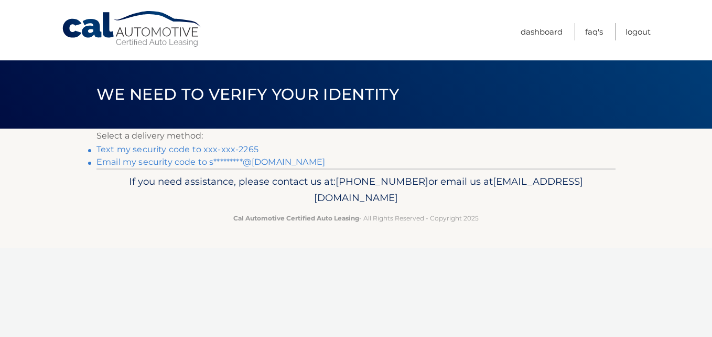 The height and width of the screenshot is (337, 712). What do you see at coordinates (296, 218) in the screenshot?
I see `strong: Cal Automotive Certified Auto Leasing` at bounding box center [296, 218].